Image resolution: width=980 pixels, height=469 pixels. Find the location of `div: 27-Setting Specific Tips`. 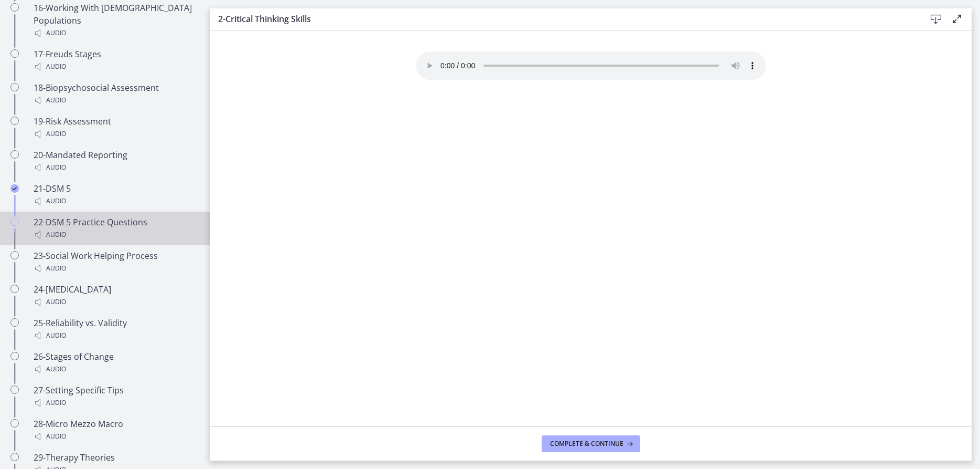

div: 27-Setting Specific Tips is located at coordinates (115, 396).